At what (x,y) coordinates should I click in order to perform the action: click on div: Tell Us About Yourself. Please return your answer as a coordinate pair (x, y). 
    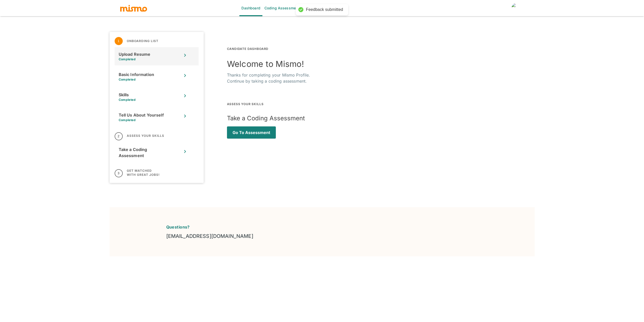
    Looking at the image, I should click on (150, 115).